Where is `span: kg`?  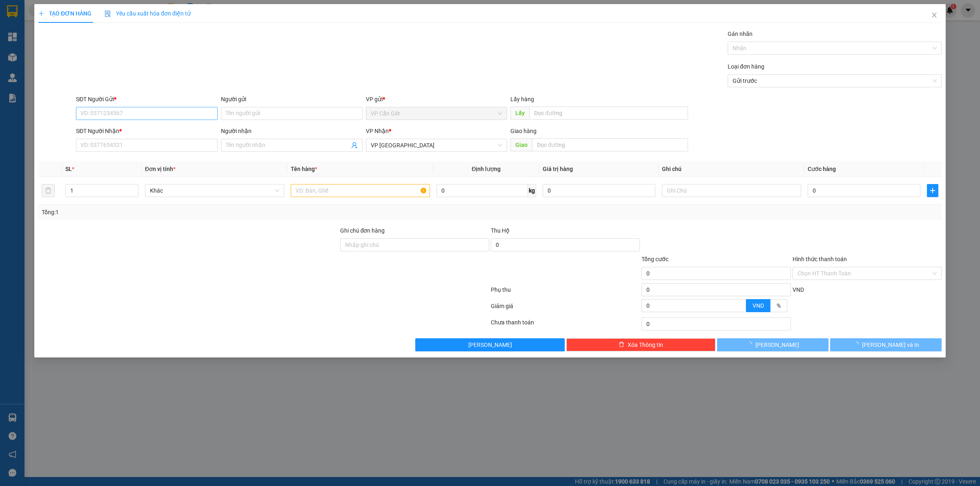 span: kg is located at coordinates (532, 190).